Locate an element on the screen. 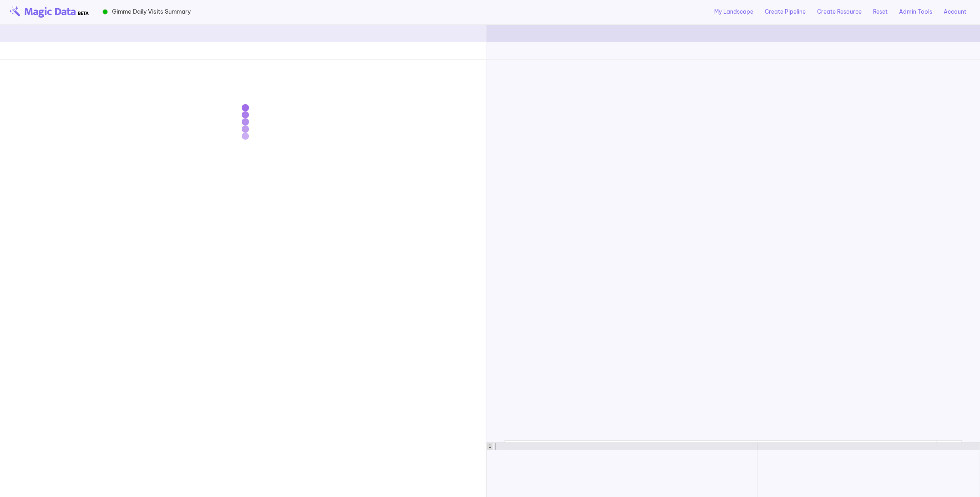 The image size is (980, 497). a: Create Pipeline is located at coordinates (785, 12).